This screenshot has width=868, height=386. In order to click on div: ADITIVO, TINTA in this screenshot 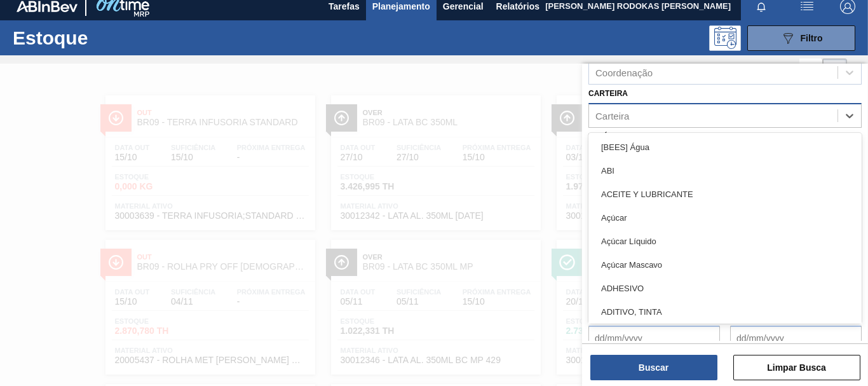, I will do `click(725, 311)`.